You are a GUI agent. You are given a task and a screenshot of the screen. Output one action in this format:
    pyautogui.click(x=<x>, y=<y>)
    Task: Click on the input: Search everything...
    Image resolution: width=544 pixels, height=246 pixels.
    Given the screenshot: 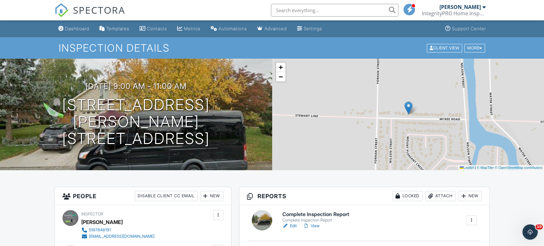 What is the action you would take?
    pyautogui.click(x=335, y=10)
    